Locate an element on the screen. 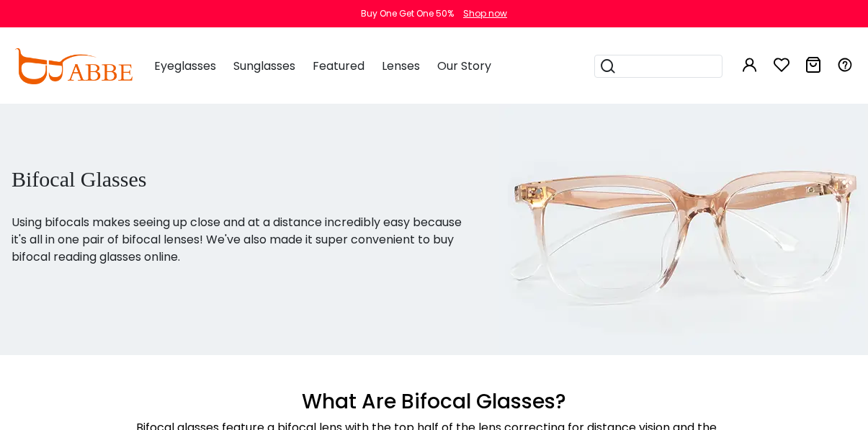 This screenshot has width=868, height=430. img: abbeglasses.com is located at coordinates (74, 66).